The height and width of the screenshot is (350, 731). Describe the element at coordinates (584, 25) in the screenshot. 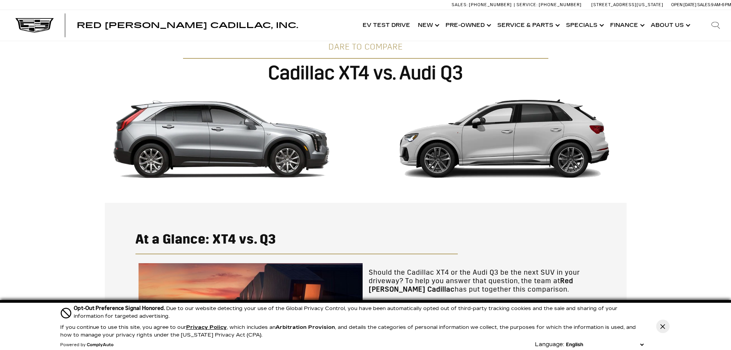

I see `a: Specials` at that location.